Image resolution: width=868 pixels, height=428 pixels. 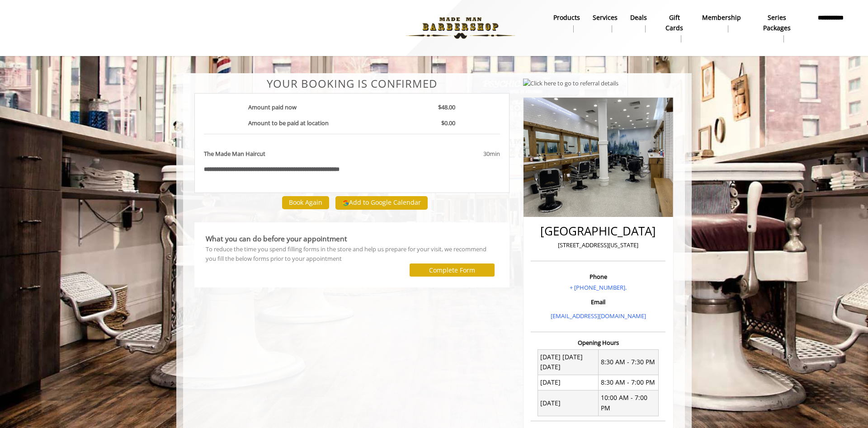 What do you see at coordinates (629, 403) in the screenshot?
I see `td: 10:00 AM - 7:00 PM` at bounding box center [629, 403].